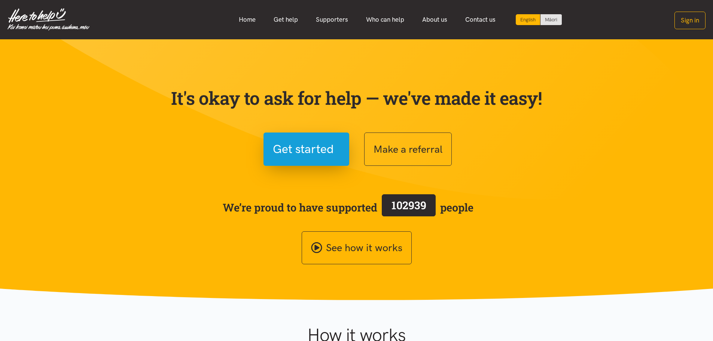 The width and height of the screenshot is (713, 341). Describe the element at coordinates (409, 205) in the screenshot. I see `span: 102939` at that location.